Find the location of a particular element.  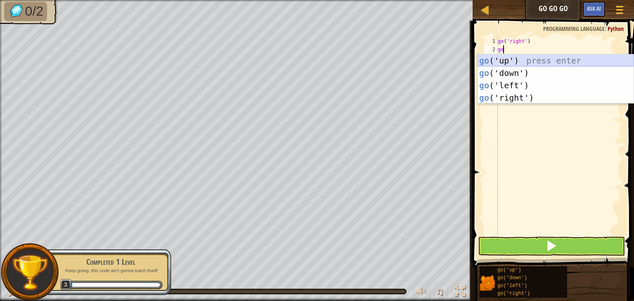

span: Python is located at coordinates (616, 28).